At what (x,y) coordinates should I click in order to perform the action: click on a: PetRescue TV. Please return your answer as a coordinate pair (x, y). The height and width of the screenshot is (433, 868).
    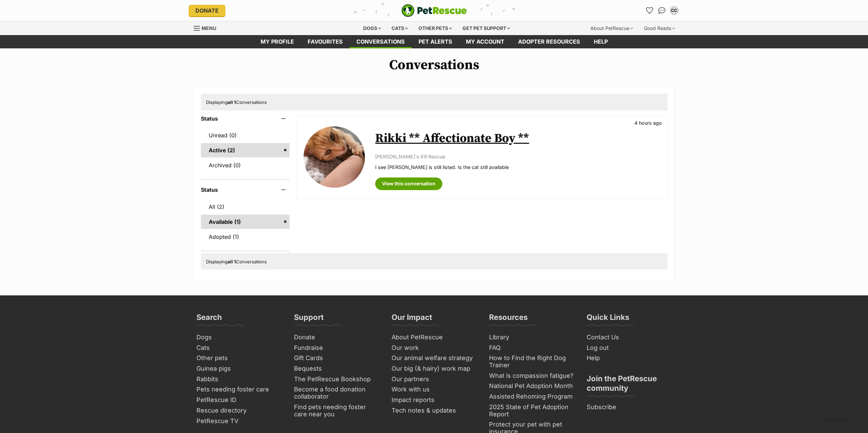
    Looking at the image, I should click on (239, 421).